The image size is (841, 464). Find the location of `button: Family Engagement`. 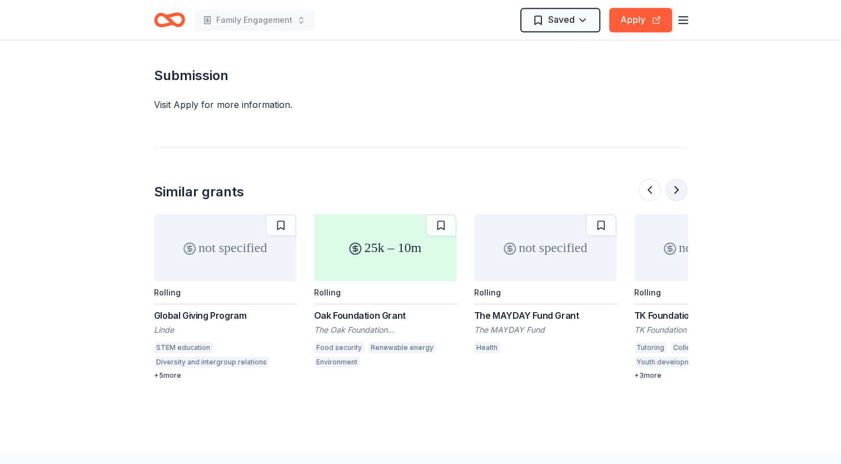

button: Family Engagement is located at coordinates (254, 20).